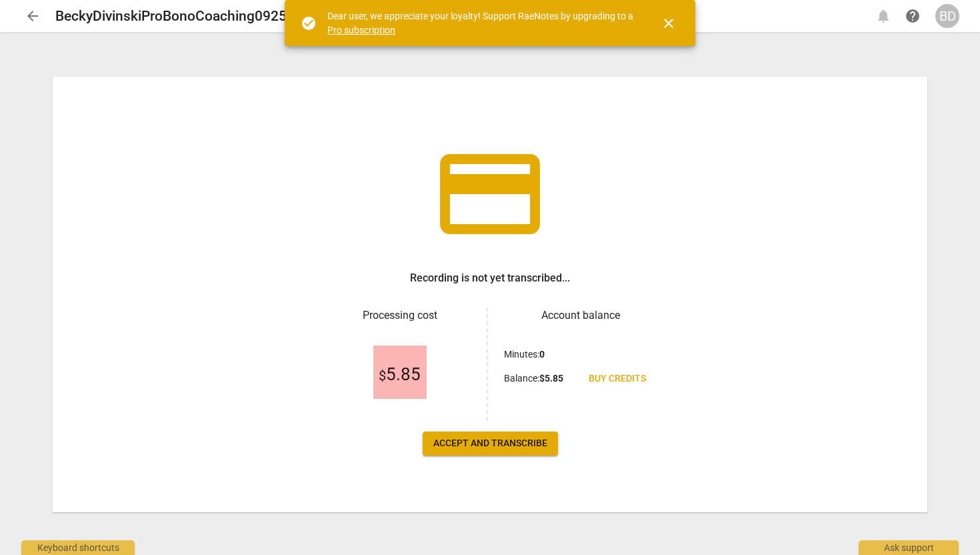 Image resolution: width=980 pixels, height=555 pixels. What do you see at coordinates (580, 316) in the screenshot?
I see `h3: Account balance` at bounding box center [580, 316].